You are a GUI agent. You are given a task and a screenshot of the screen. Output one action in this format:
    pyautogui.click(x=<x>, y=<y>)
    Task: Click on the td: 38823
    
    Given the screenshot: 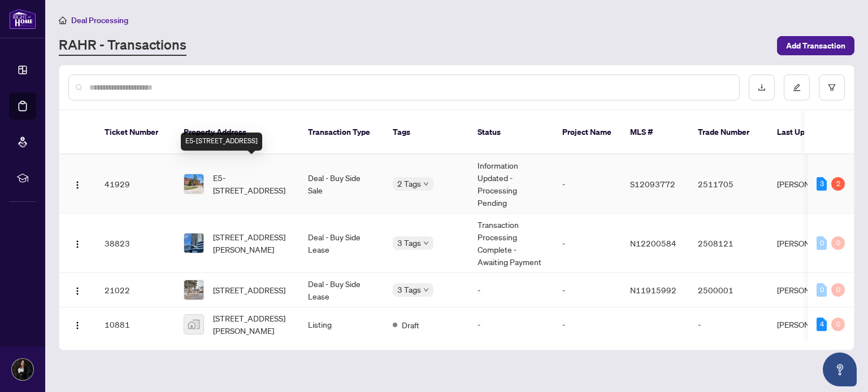 What is the action you would take?
    pyautogui.click(x=135, y=243)
    